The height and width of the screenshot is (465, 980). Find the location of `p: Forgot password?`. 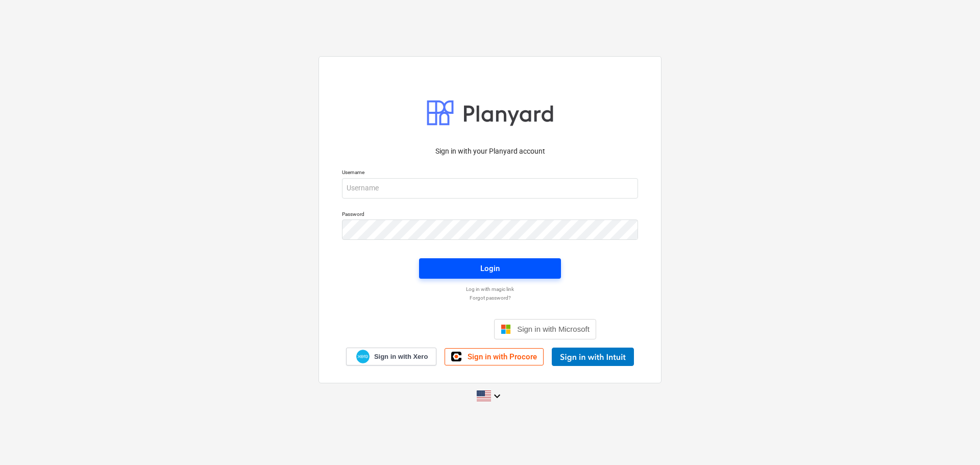

p: Forgot password? is located at coordinates (490, 298).